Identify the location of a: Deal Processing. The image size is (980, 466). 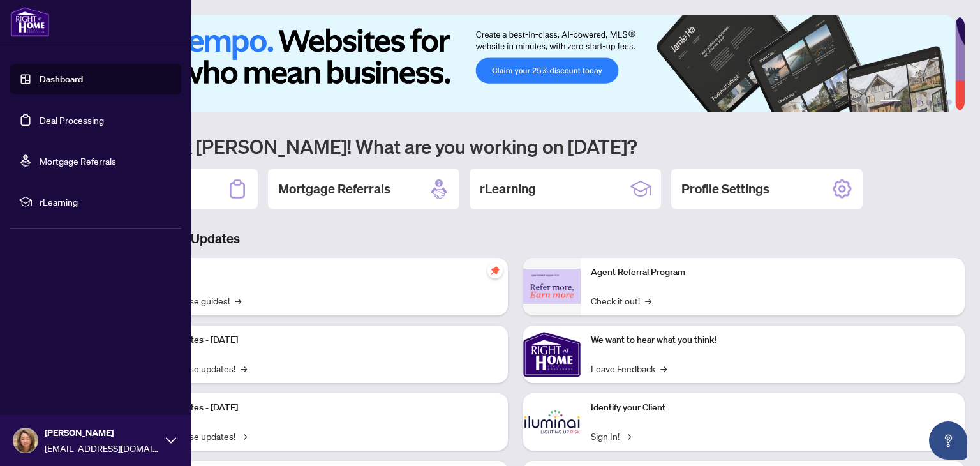
(71, 120).